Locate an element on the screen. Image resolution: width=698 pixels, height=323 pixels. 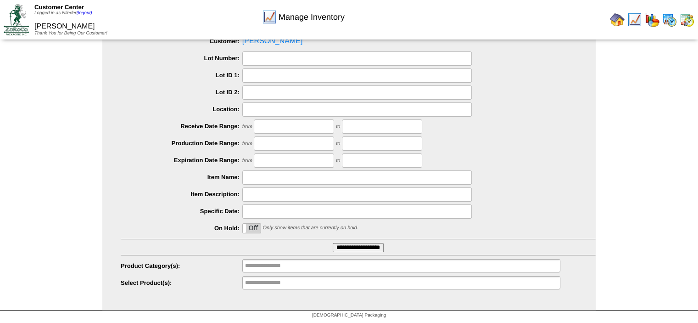
label: Lot Number: is located at coordinates (181, 58).